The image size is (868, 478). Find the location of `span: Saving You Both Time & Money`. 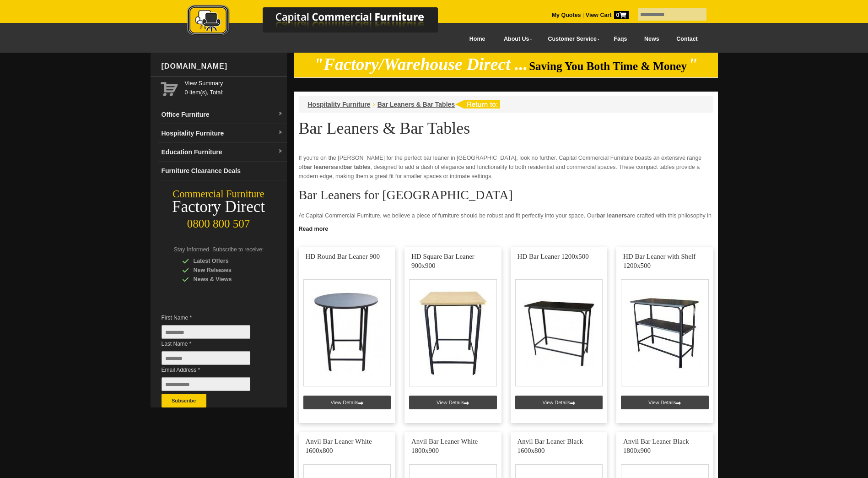

span: Saving You Both Time & Money is located at coordinates (608, 66).